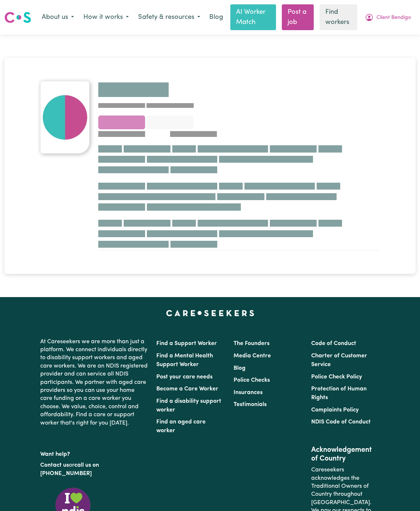 This screenshot has height=511, width=420. What do you see at coordinates (169, 17) in the screenshot?
I see `button: Safety & resources` at bounding box center [169, 17].